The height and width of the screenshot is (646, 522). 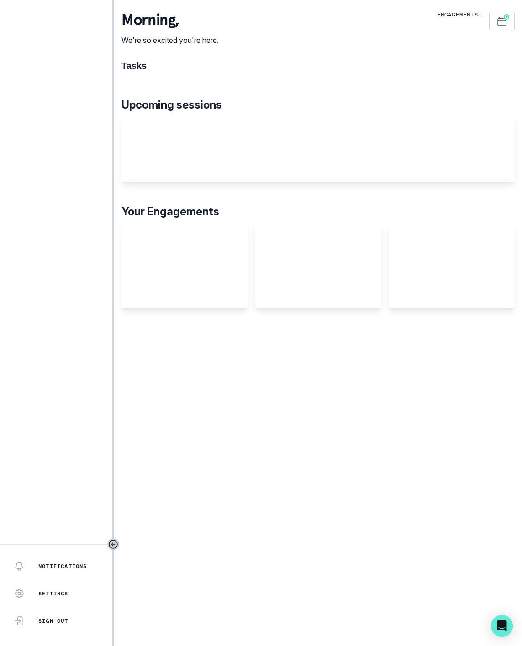 I want to click on p: Settings, so click(x=53, y=594).